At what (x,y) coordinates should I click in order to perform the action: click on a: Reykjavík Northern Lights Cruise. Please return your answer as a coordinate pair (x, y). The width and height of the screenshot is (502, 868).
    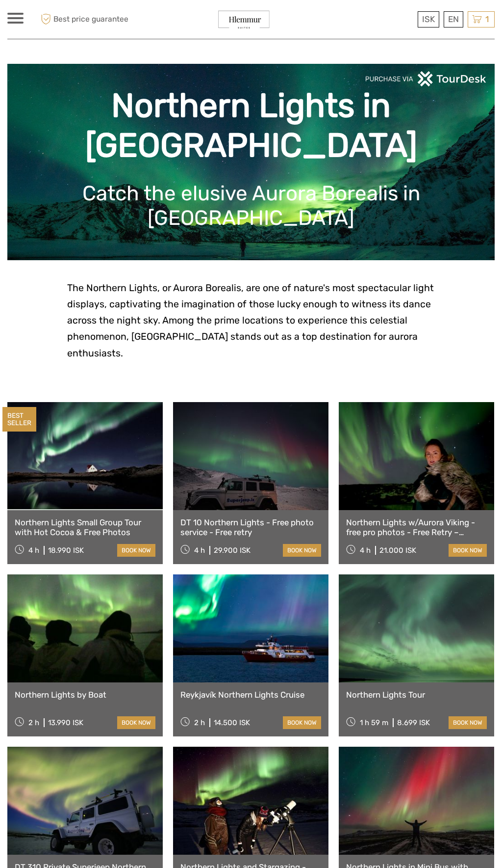
    Looking at the image, I should click on (251, 695).